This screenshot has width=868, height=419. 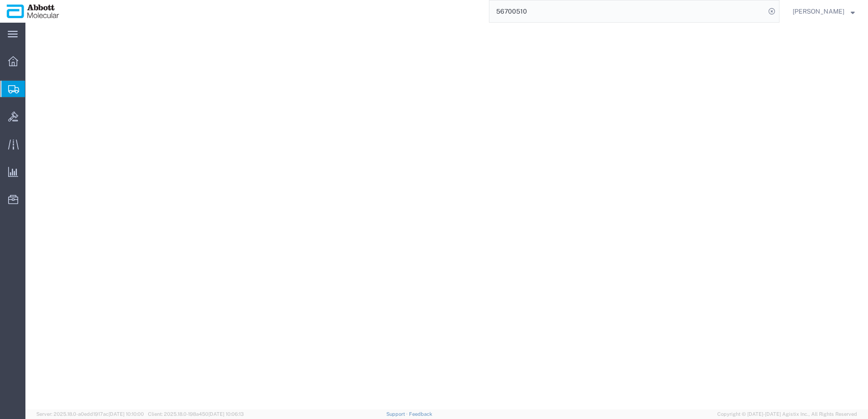 What do you see at coordinates (819, 11) in the screenshot?
I see `span: Raza Khan` at bounding box center [819, 11].